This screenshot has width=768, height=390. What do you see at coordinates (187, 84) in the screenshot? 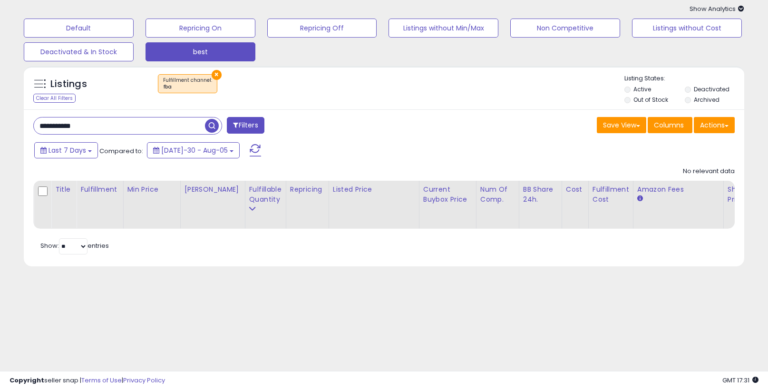
I see `span: Fulfillment channel :` at bounding box center [187, 84].